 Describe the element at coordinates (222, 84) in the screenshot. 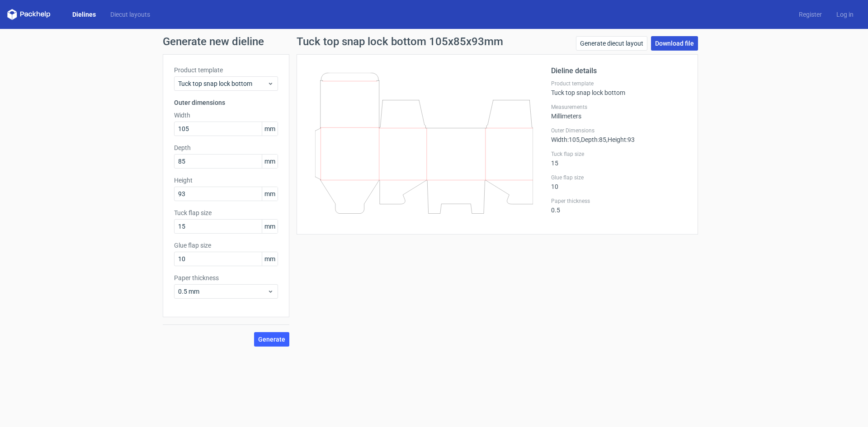

I see `span: Tuck top snap lock bottom` at that location.